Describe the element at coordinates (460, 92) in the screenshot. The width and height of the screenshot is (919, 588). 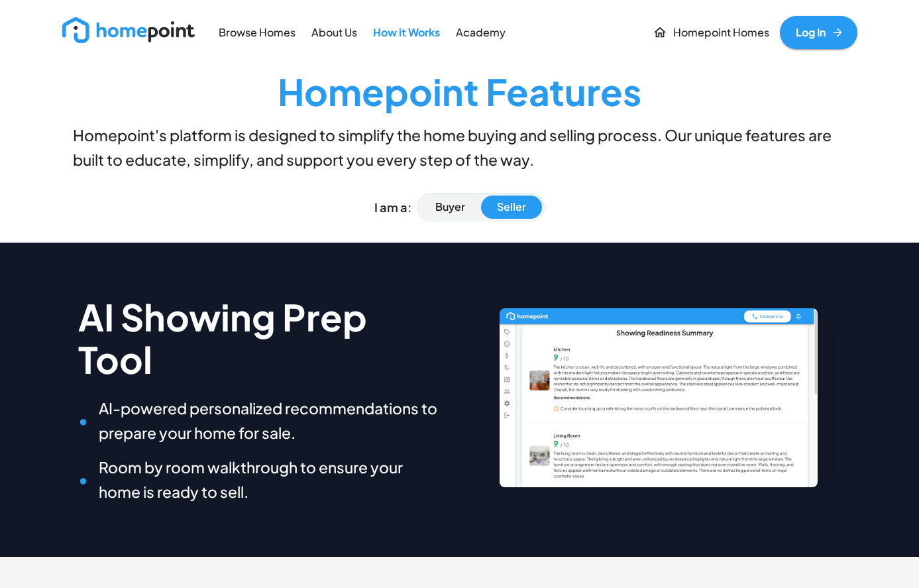
I see `h3: Homepoint Features` at that location.